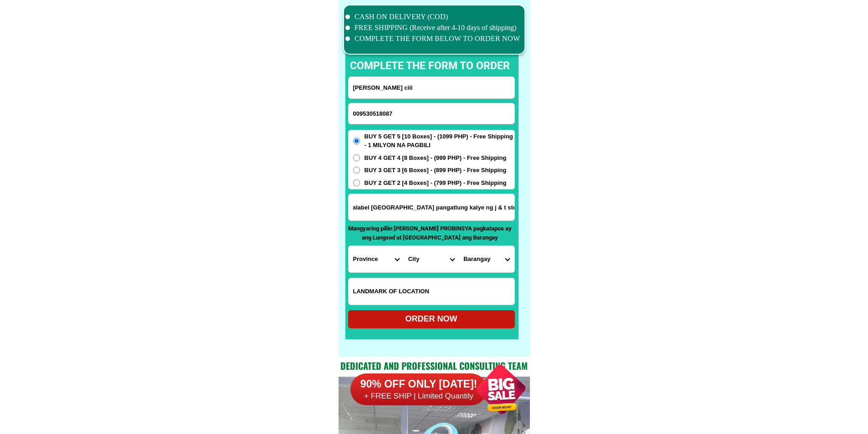 Image resolution: width=868 pixels, height=434 pixels. What do you see at coordinates (436, 170) in the screenshot?
I see `span: BUY 3 GET 3 [6 Boxes] - (899 PHP) - Free Shipping` at bounding box center [436, 170].